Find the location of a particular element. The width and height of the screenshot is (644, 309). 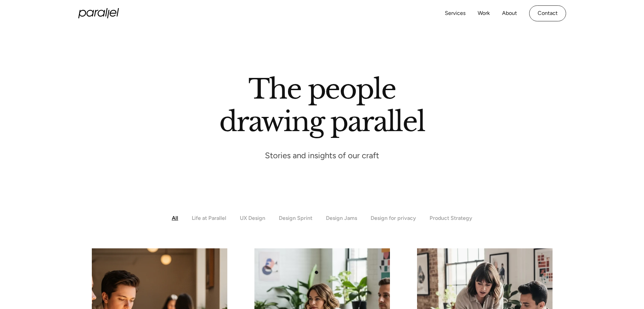

h1: The people drawing parallel is located at coordinates (322, 105).